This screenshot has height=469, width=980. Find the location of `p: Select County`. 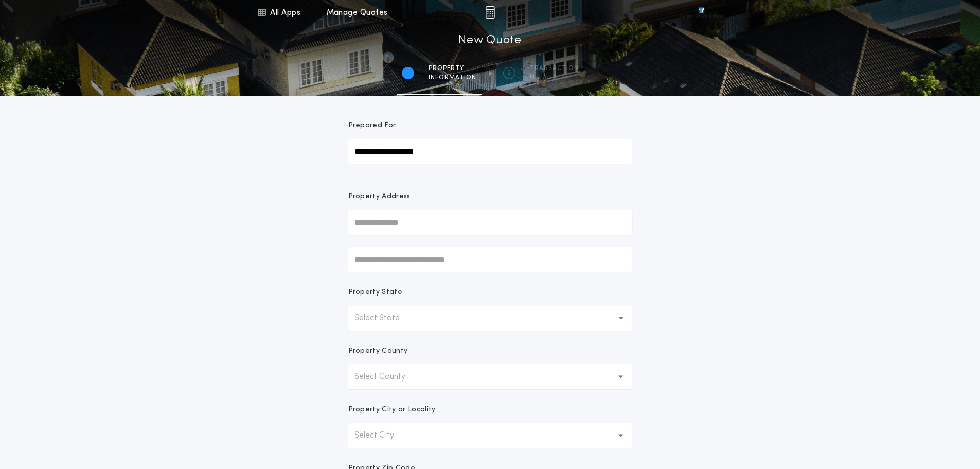

p: Select County is located at coordinates (388, 377).